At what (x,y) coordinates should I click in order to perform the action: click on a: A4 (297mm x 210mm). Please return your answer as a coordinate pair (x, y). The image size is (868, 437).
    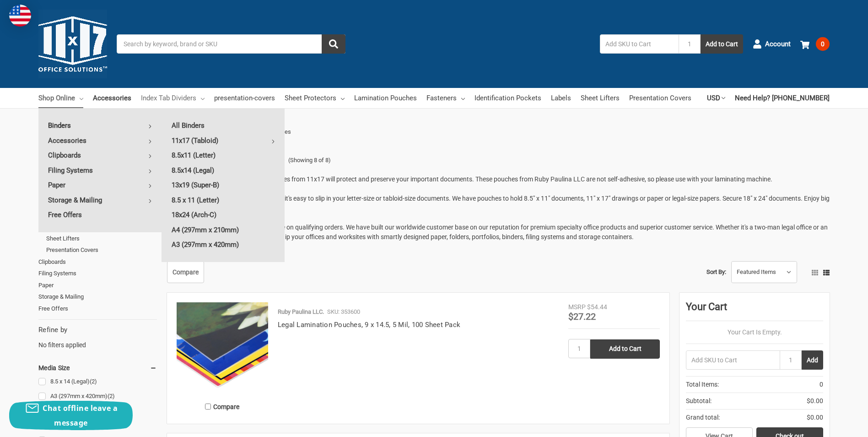
    Looking at the image, I should click on (223, 229).